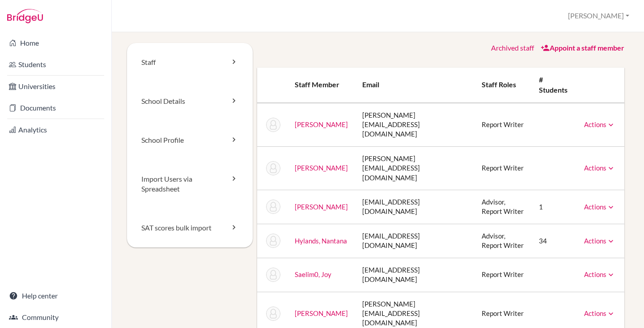 This screenshot has width=644, height=328. What do you see at coordinates (273, 124) in the screenshot?
I see `img: James Braddan` at bounding box center [273, 124].